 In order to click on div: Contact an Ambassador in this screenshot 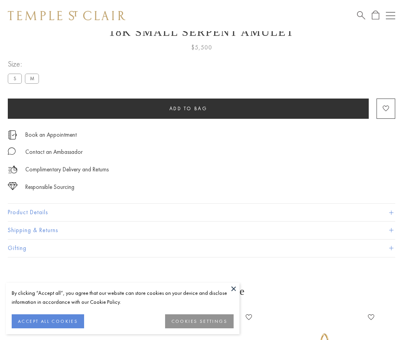, I will do `click(54, 152)`.